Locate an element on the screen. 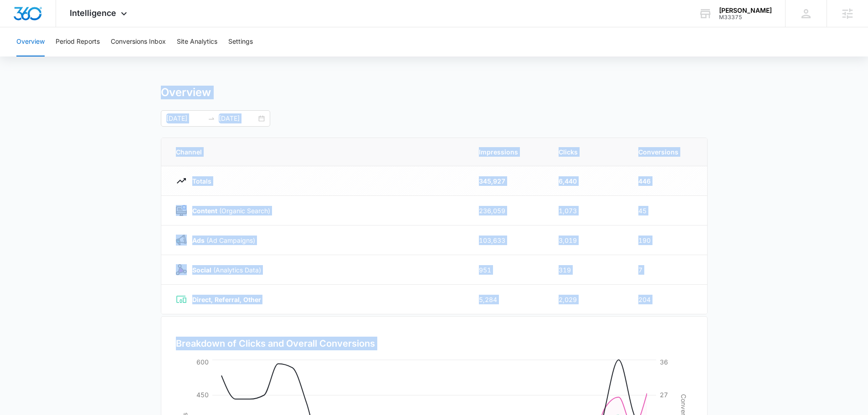 The width and height of the screenshot is (868, 415). strong: Direct, Referral, Other is located at coordinates (227, 299).